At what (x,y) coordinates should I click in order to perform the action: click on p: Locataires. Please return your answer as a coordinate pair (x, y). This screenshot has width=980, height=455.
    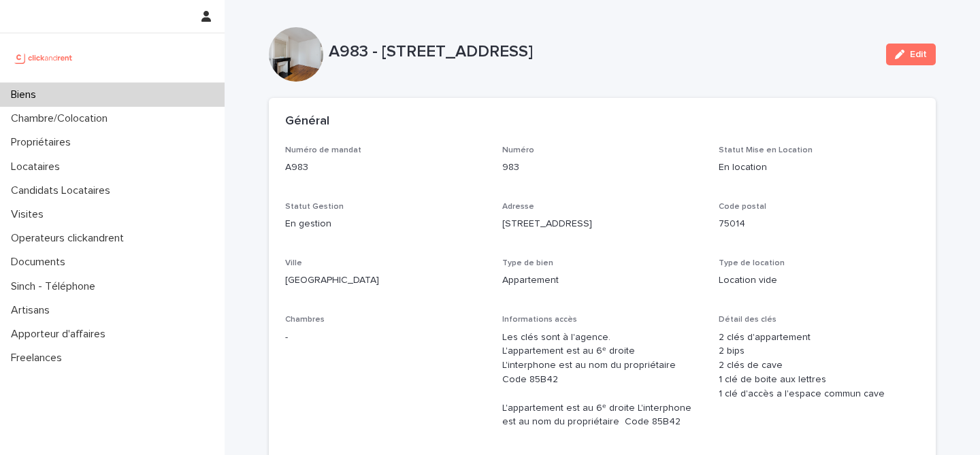
    Looking at the image, I should click on (38, 167).